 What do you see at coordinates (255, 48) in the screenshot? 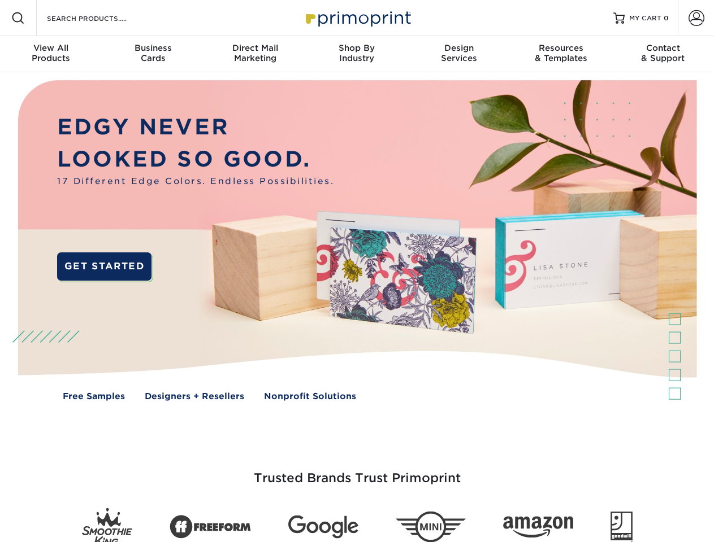
I see `span: Direct Mail` at bounding box center [255, 48].